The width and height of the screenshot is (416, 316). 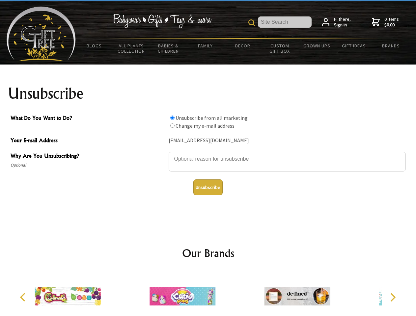 What do you see at coordinates (41, 34) in the screenshot?
I see `img: Babyware - Gifts - Toys and more...` at bounding box center [41, 34].